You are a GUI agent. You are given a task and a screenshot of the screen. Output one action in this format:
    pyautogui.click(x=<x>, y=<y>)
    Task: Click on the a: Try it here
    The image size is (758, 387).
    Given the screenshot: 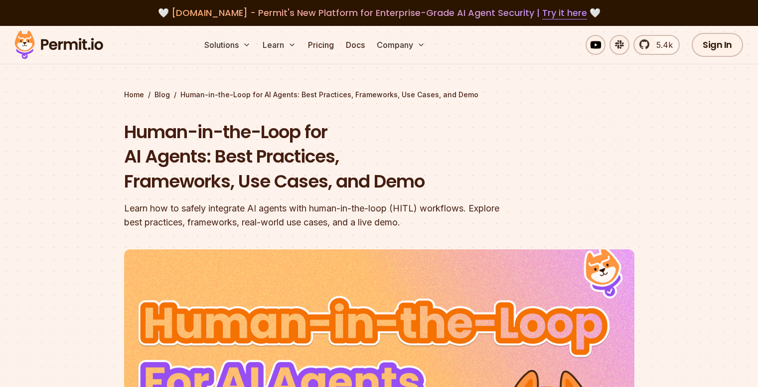 What is the action you would take?
    pyautogui.click(x=565, y=13)
    